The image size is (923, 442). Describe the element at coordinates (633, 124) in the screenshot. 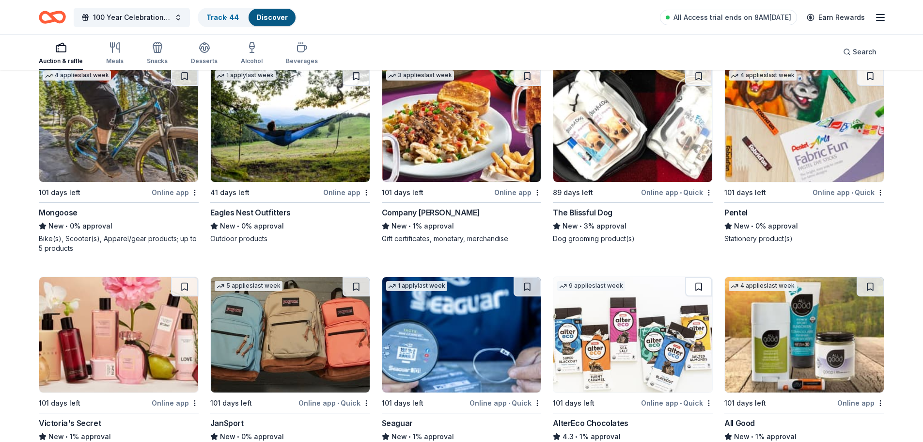

I see `img: Image for The Blissful Dog` at that location.